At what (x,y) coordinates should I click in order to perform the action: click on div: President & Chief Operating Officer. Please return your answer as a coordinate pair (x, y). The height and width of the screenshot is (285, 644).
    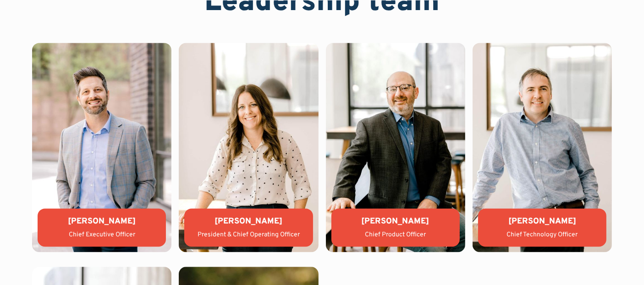
    Looking at the image, I should click on (249, 235).